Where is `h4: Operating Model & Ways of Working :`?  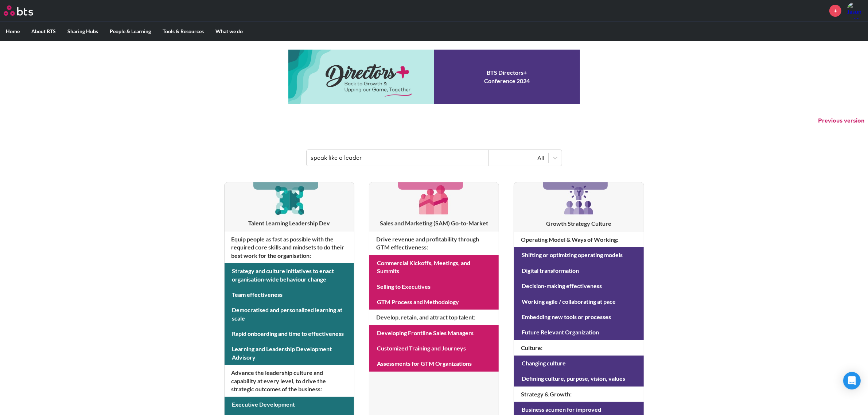 h4: Operating Model & Ways of Working : is located at coordinates (579, 240).